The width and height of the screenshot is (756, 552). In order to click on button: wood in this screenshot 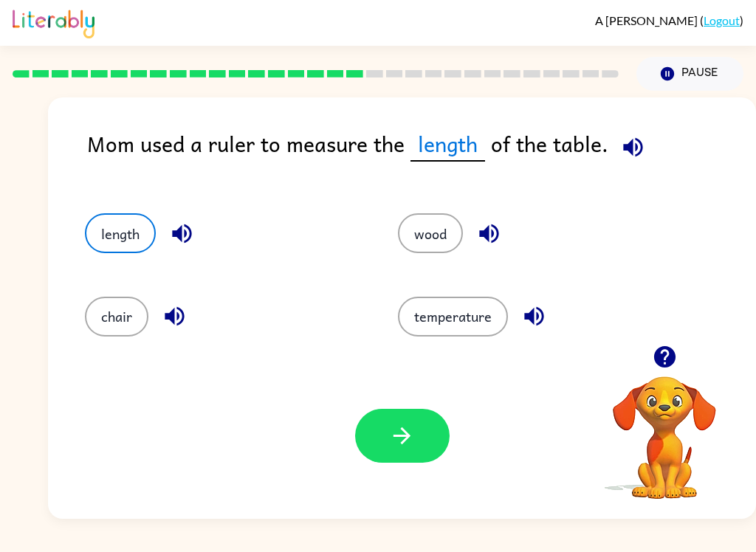, I will do `click(430, 233)`.